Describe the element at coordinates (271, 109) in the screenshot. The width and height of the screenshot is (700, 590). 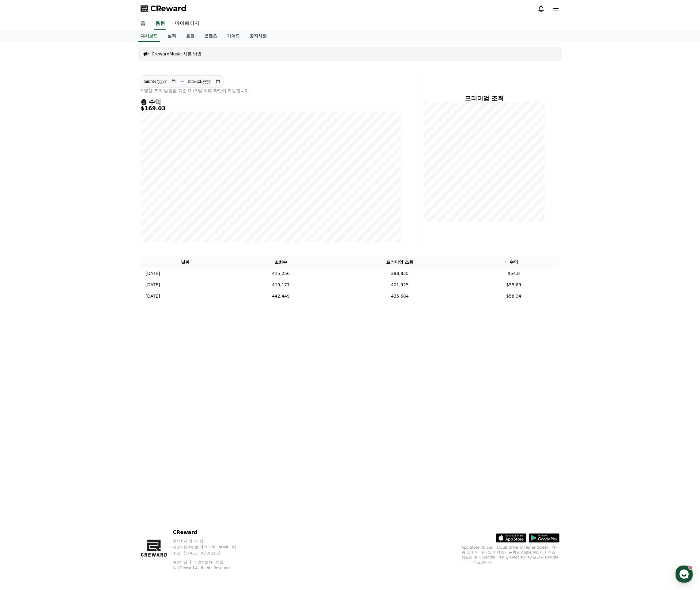
I see `h5: $169.03` at that location.